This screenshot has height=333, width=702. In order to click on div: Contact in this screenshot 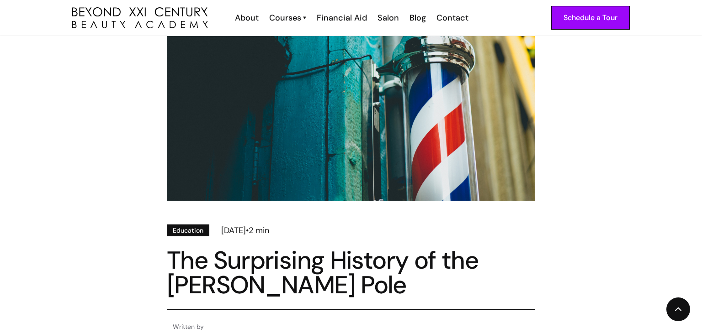, I will do `click(452, 18)`.